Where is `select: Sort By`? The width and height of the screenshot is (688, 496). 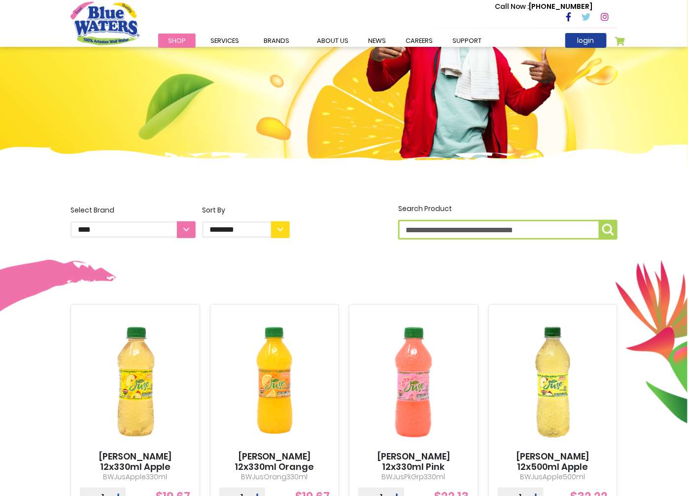
select: Sort By is located at coordinates (246, 230).